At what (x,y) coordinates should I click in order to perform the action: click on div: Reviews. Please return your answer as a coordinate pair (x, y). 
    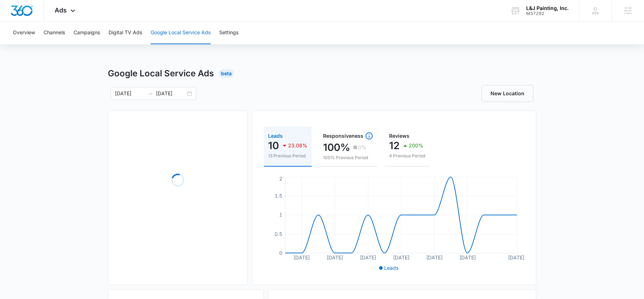
    Looking at the image, I should click on (407, 136).